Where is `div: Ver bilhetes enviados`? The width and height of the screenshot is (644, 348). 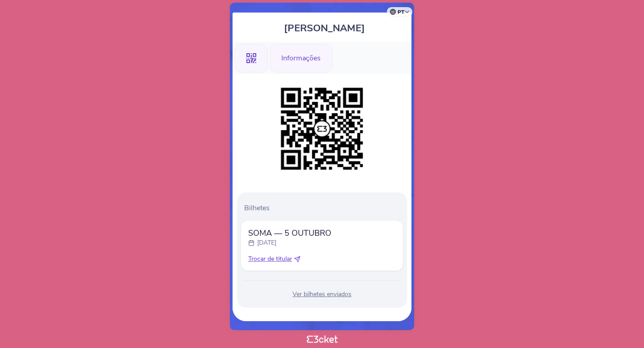
div: Ver bilhetes enviados is located at coordinates (322, 294).